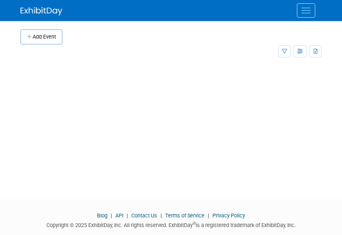 This screenshot has height=235, width=342. What do you see at coordinates (102, 215) in the screenshot?
I see `a: Blog` at bounding box center [102, 215].